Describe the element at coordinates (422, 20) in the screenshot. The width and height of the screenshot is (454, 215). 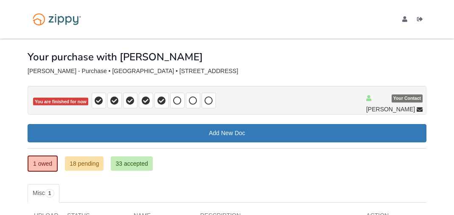
I see `a: Log out` at that location.